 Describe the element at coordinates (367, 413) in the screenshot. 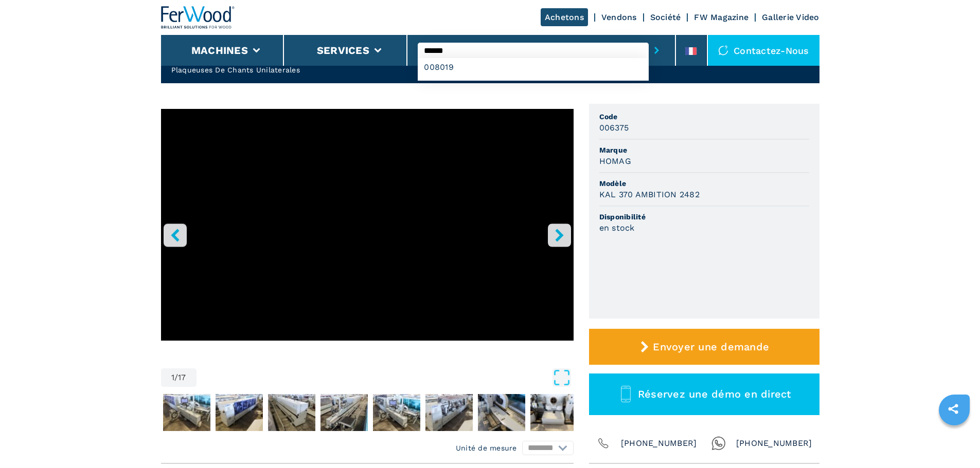

I see `nav: Thumbnail Navigation` at that location.